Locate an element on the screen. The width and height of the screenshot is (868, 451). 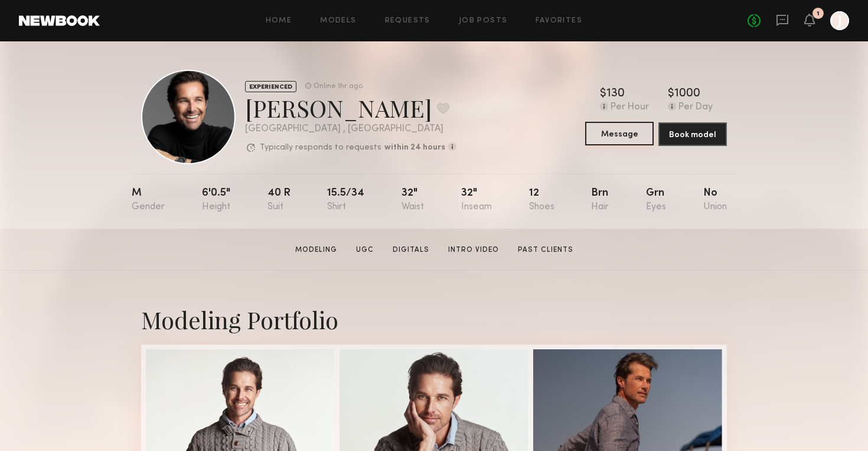
div: Online 1hr ago is located at coordinates (338, 86).